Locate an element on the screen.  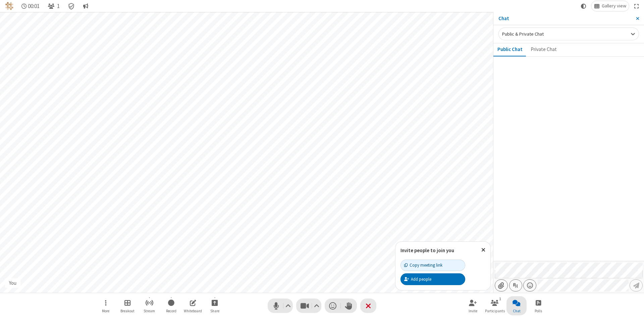
span: Stream is located at coordinates (149, 311).